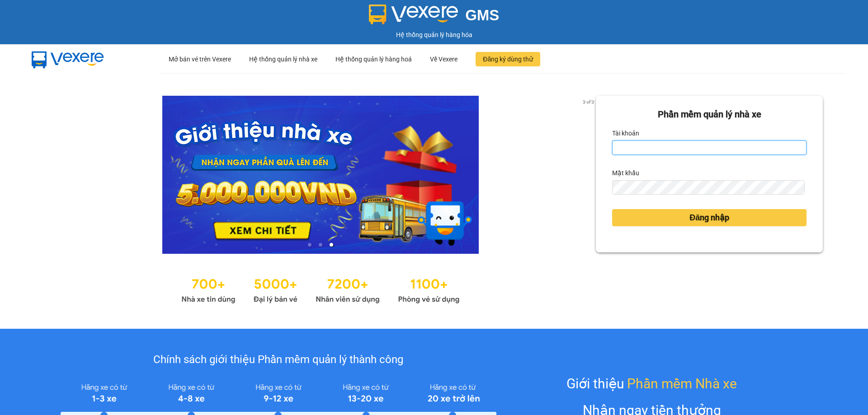 The width and height of the screenshot is (868, 415). What do you see at coordinates (199, 59) in the screenshot?
I see `div: Mở bán vé trên Vexere` at bounding box center [199, 59].